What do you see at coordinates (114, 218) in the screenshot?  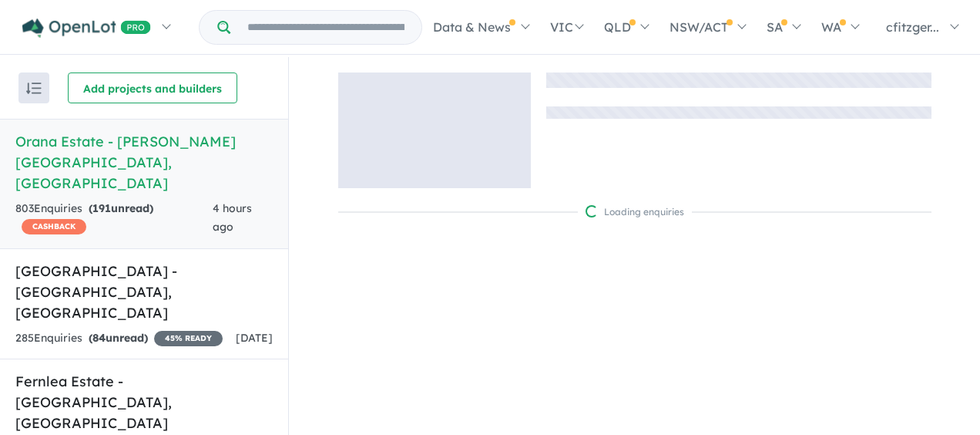 I see `div: 803 Enquir ies` at bounding box center [114, 218].